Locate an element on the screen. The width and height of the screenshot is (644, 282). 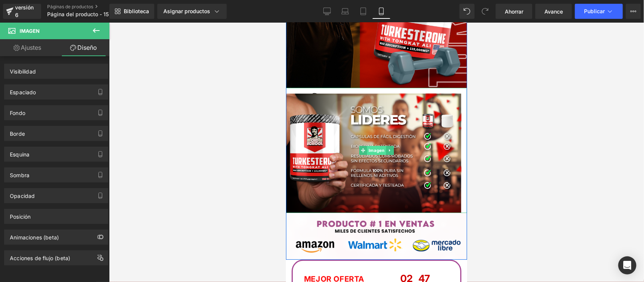
a: Tableta is located at coordinates (363, 11).